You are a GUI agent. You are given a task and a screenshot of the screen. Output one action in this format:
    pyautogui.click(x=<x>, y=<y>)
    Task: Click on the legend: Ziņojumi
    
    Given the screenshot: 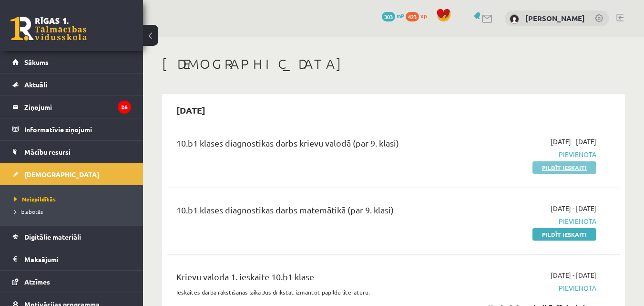 What is the action you would take?
    pyautogui.click(x=78, y=107)
    